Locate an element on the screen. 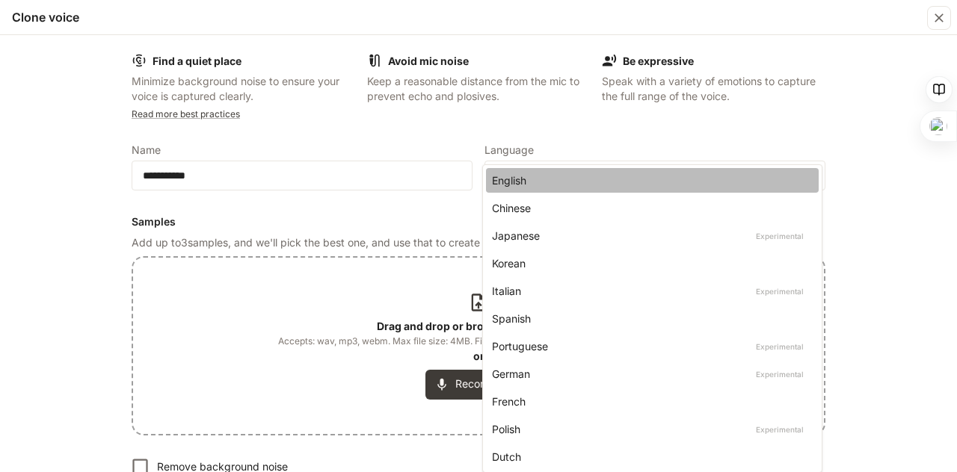  div: Japanese is located at coordinates (649, 235).